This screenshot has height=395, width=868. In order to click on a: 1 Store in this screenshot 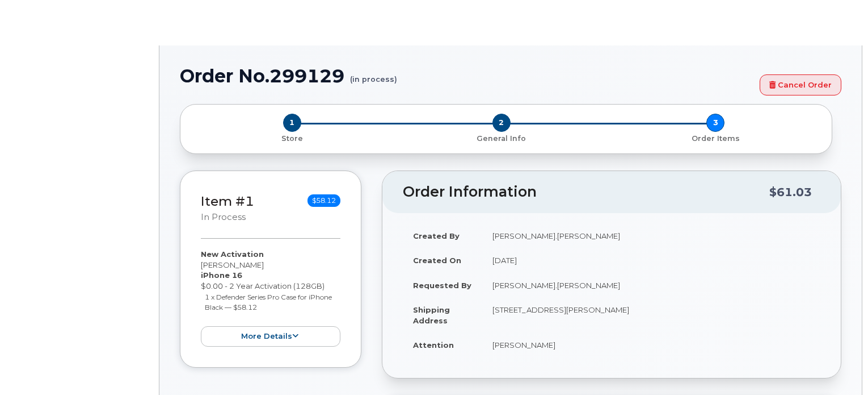, I will do `click(292, 137)`.